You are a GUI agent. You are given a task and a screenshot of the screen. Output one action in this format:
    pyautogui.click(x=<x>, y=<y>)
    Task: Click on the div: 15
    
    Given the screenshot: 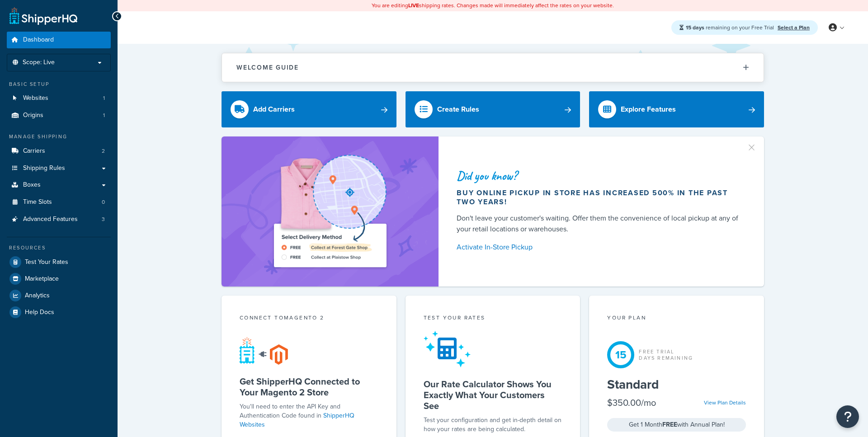 What is the action you would take?
    pyautogui.click(x=621, y=355)
    